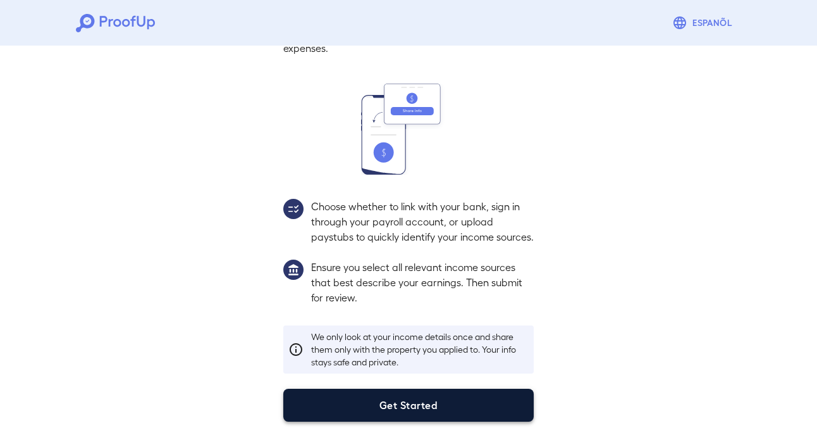 The image size is (817, 442). Describe the element at coordinates (294, 209) in the screenshot. I see `img: group2.svg` at that location.